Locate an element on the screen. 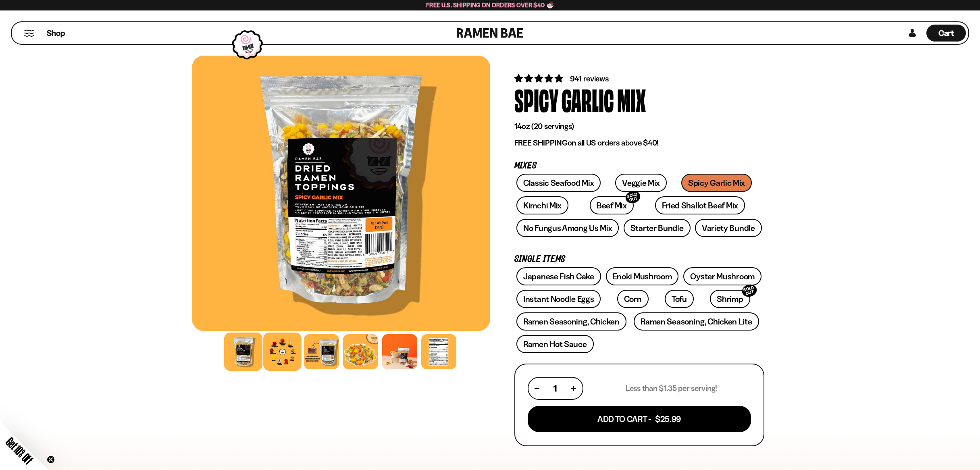  a: No Fungus Among Us Mix is located at coordinates (568, 227).